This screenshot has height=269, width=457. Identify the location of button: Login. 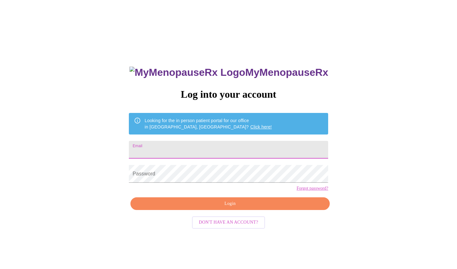
(230, 204).